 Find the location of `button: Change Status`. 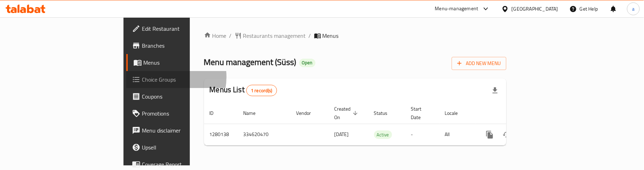

button: Change Status is located at coordinates (507, 134).